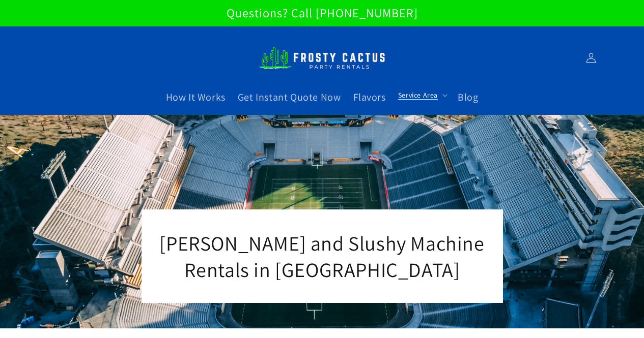  Describe the element at coordinates (418, 95) in the screenshot. I see `span: Service Area` at that location.